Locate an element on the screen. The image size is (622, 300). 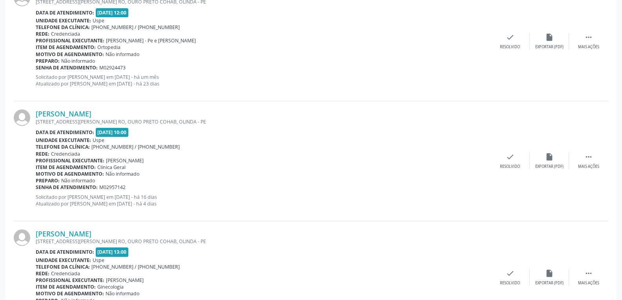
span: M02924473 is located at coordinates (112, 68).